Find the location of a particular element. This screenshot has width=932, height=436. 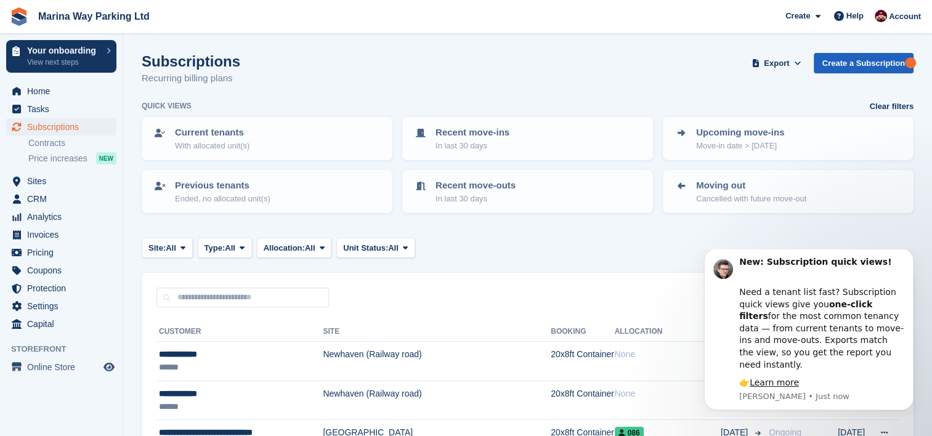

span: CRM is located at coordinates (64, 199).